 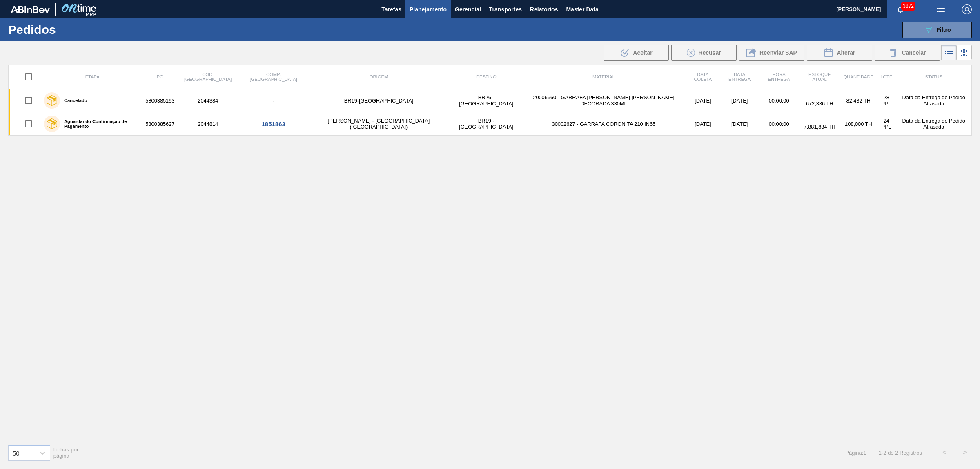 What do you see at coordinates (73, 101) in the screenshot?
I see `label: Cancelado` at bounding box center [73, 101].